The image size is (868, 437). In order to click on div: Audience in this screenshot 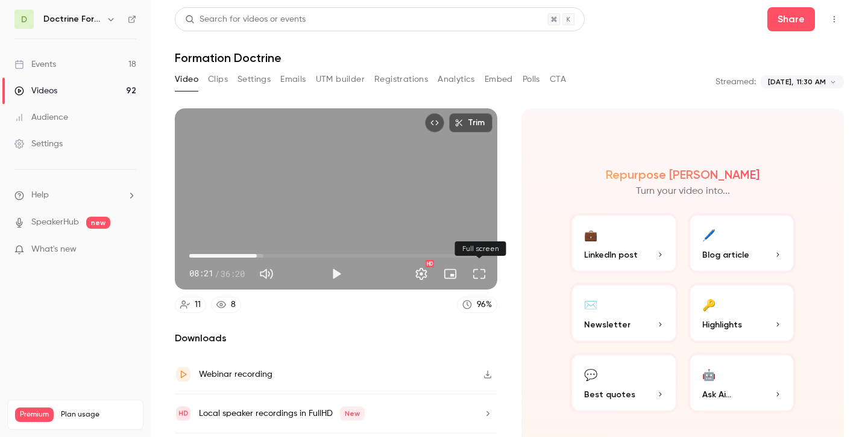, I will do `click(41, 117)`.